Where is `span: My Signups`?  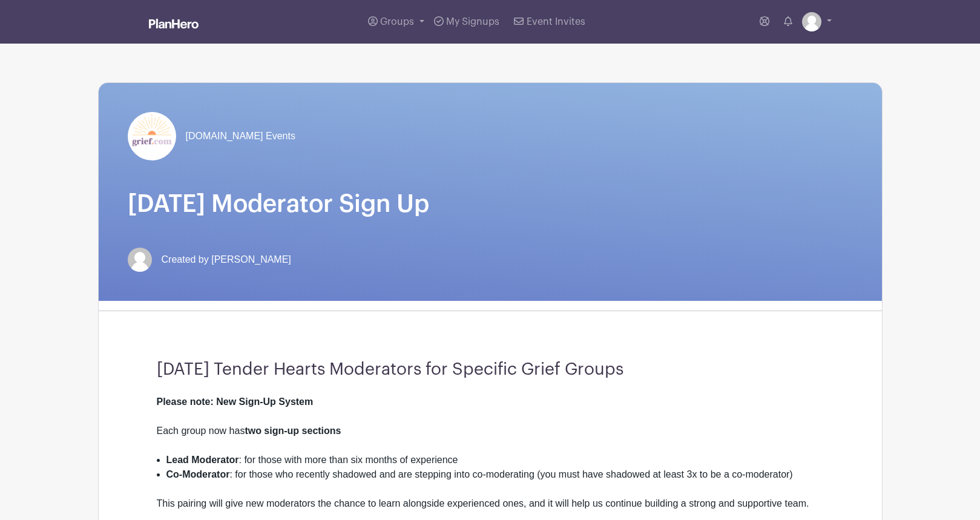 span: My Signups is located at coordinates (472, 22).